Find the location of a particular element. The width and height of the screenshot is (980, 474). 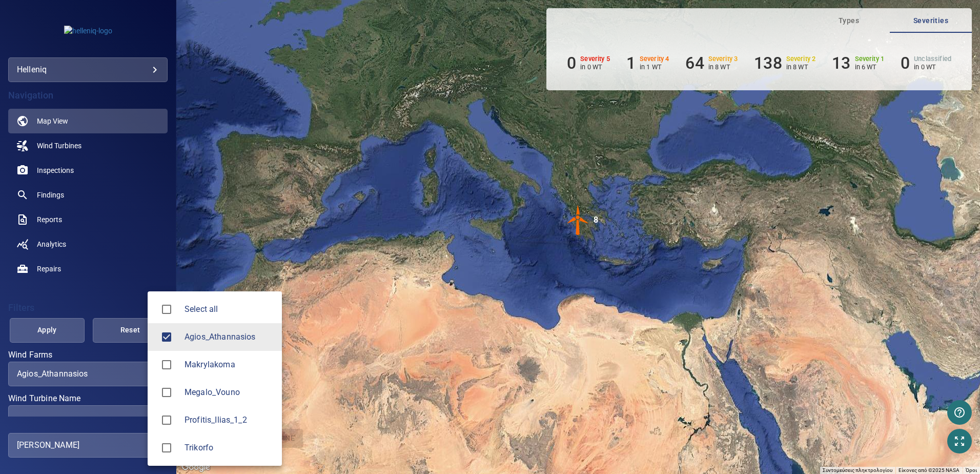

span: Select all is located at coordinates (229, 310).